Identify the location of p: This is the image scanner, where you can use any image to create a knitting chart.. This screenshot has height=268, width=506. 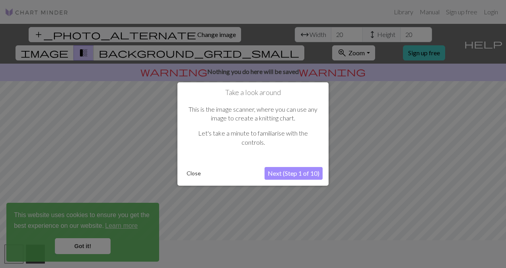
(253, 114).